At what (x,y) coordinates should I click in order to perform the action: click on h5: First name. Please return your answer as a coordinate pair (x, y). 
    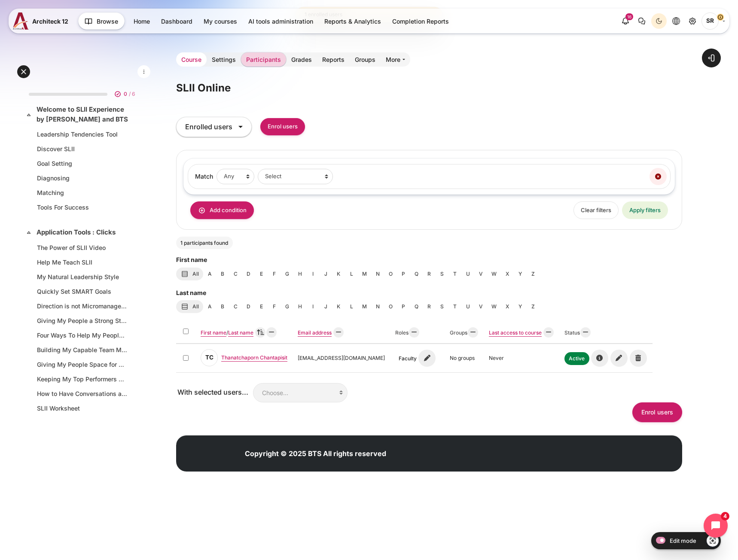
    Looking at the image, I should click on (429, 259).